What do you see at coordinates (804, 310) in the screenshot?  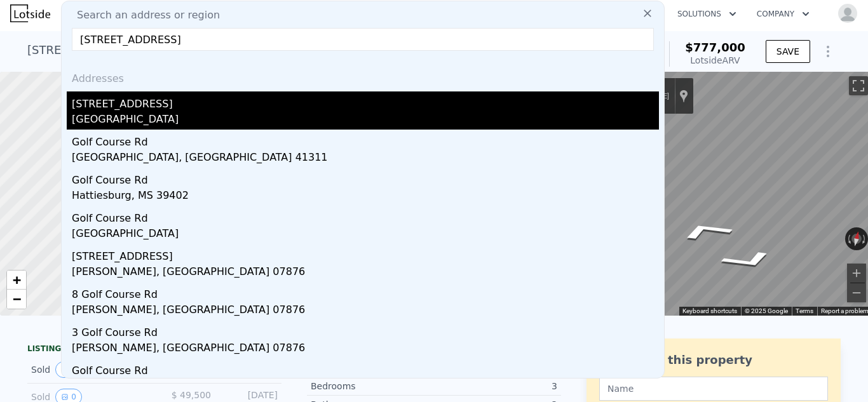 I see `a: Terms` at bounding box center [804, 310].